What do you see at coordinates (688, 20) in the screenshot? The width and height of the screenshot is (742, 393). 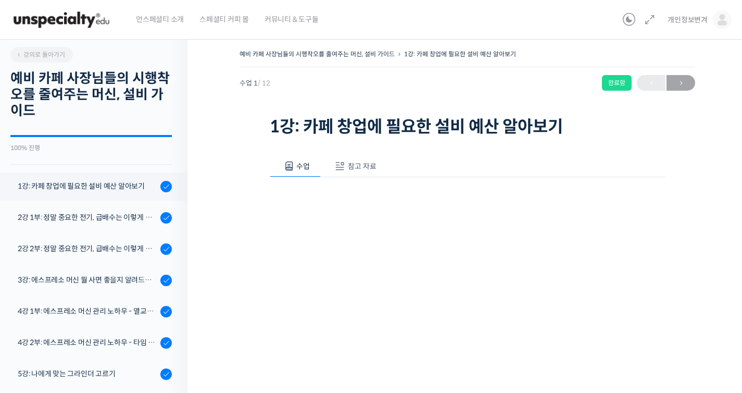 I see `span: 개인정보변겨` at bounding box center [688, 20].